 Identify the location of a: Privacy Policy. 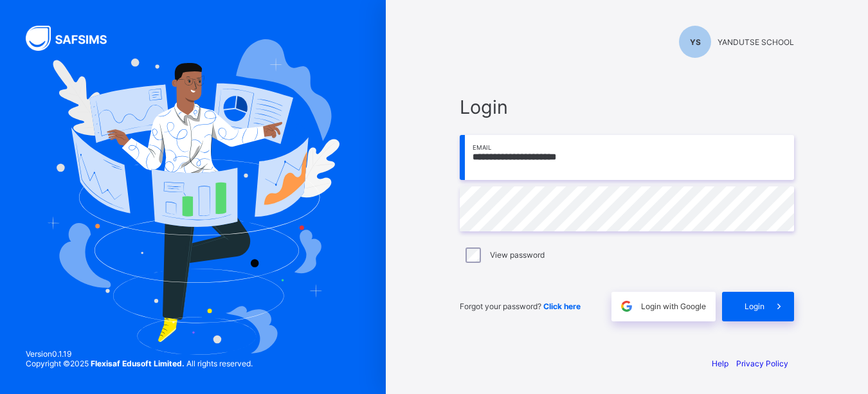
(762, 363).